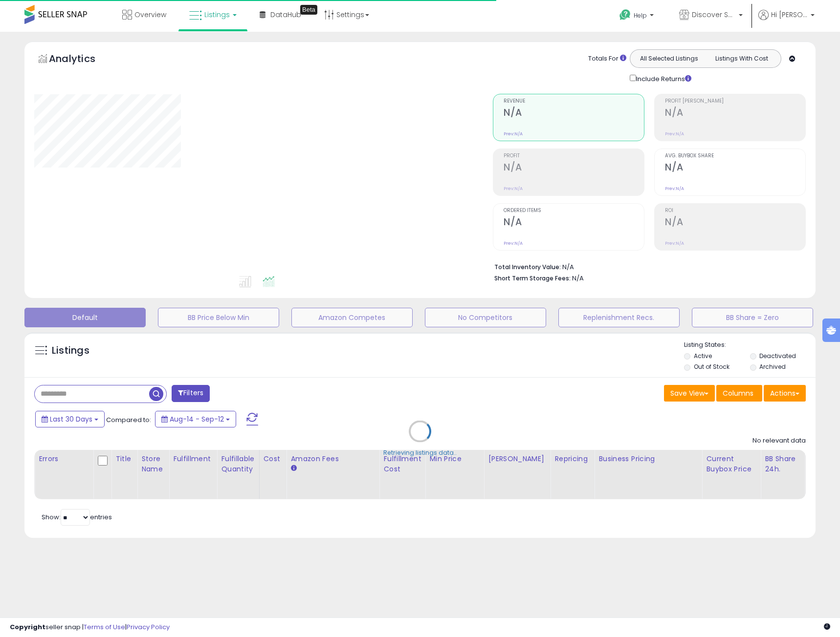  What do you see at coordinates (150, 15) in the screenshot?
I see `span: Overview` at bounding box center [150, 15].